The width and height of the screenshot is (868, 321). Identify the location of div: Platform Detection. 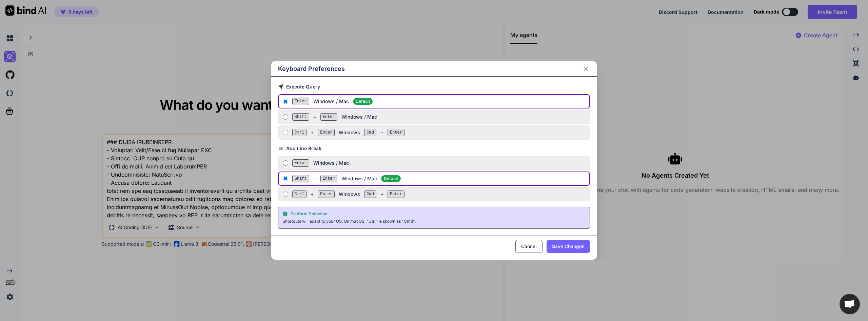
(434, 214).